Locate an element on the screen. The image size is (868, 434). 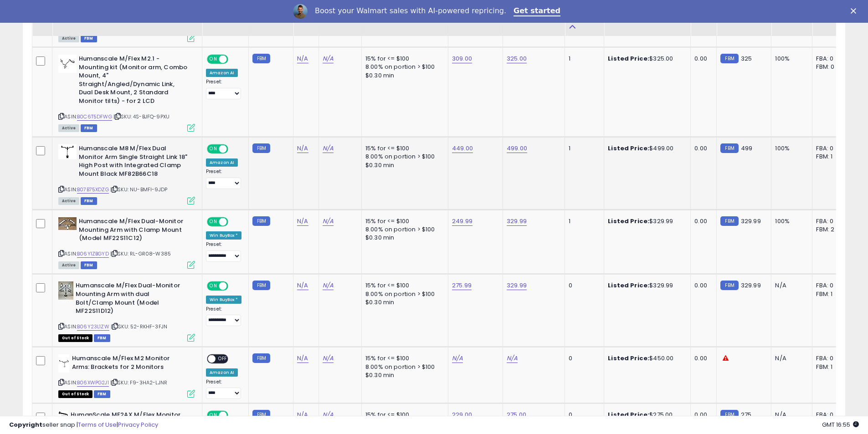
span: | SKU: 52-RKHF-3FJN is located at coordinates (139, 326).